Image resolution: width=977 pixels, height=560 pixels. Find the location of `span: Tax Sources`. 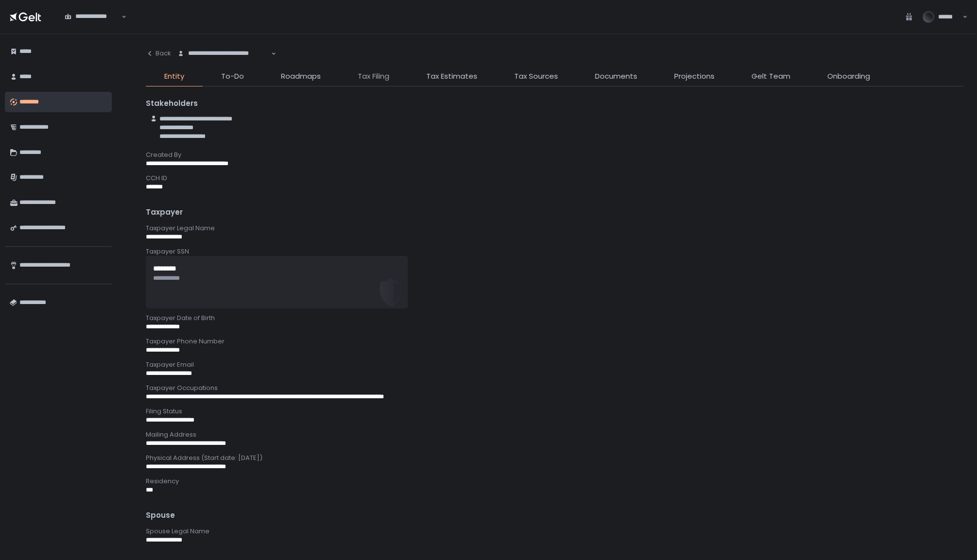

span: Tax Sources is located at coordinates (536, 76).